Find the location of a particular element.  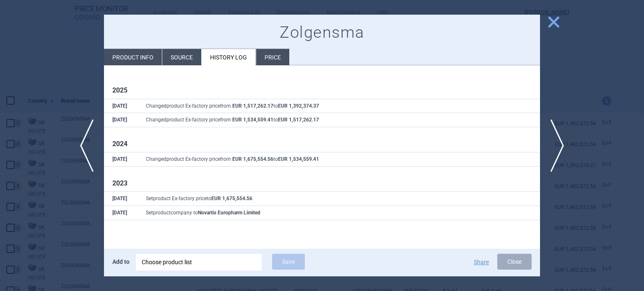

button: Save is located at coordinates (289, 262).